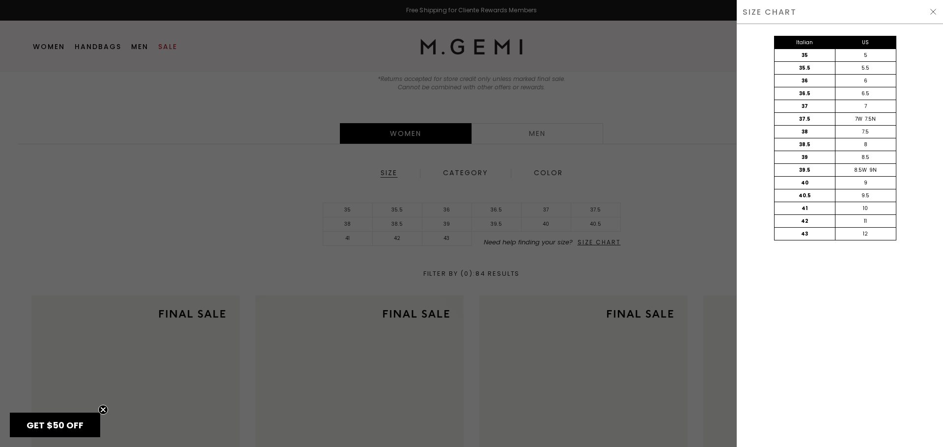 This screenshot has width=943, height=447. What do you see at coordinates (872, 170) in the screenshot?
I see `div: 9N` at bounding box center [872, 170].